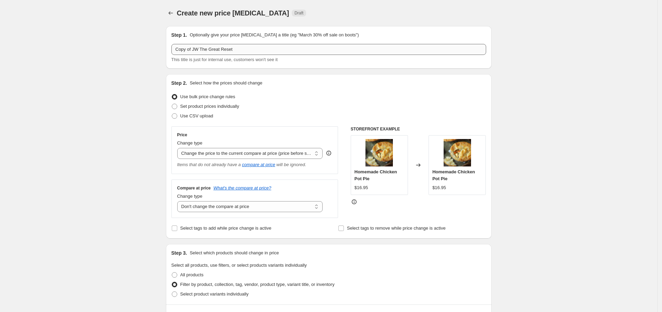 This screenshot has height=312, width=662. Describe the element at coordinates (210, 106) in the screenshot. I see `span: Set product prices individually` at that location.